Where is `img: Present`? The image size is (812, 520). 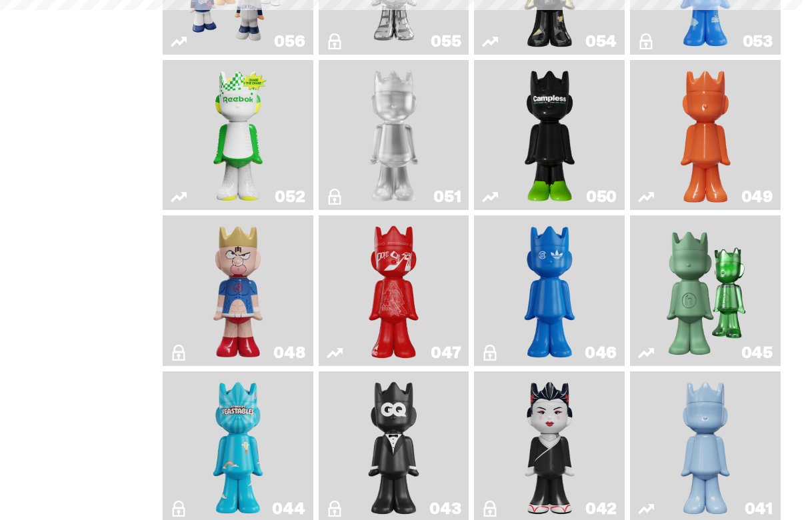
img: Present is located at coordinates (705, 290).